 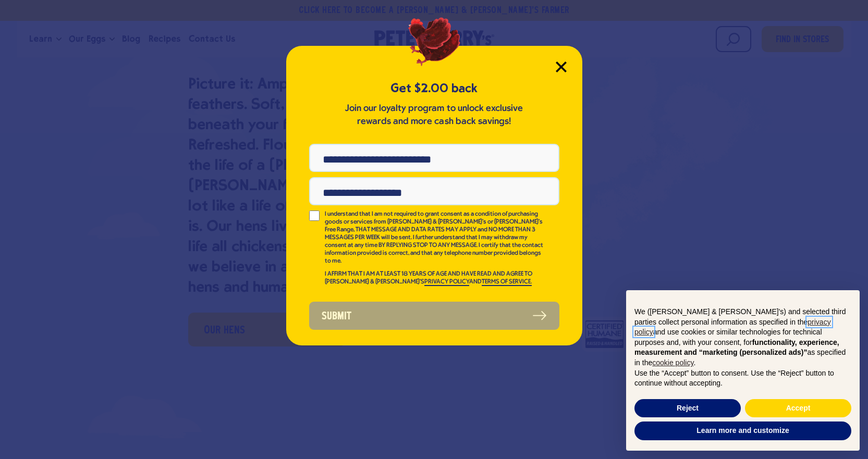 I want to click on a: PRIVACY POLICY, so click(x=446, y=282).